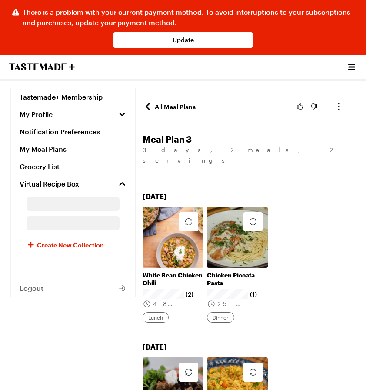  What do you see at coordinates (49, 184) in the screenshot?
I see `span: Virtual Recipe Box` at bounding box center [49, 184].